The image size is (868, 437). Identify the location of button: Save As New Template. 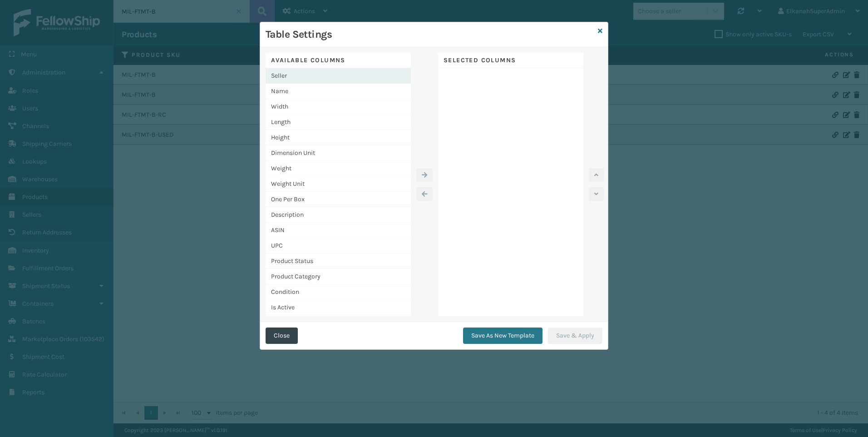
(503, 335).